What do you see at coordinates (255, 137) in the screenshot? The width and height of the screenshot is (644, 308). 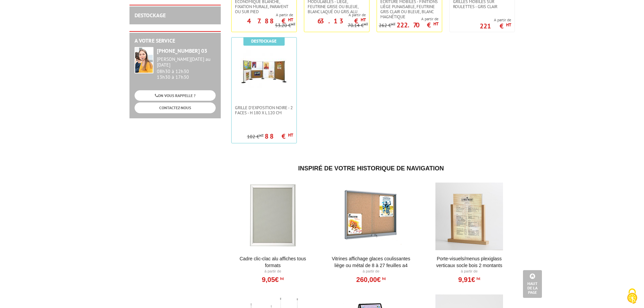 I see `p: 102 €` at bounding box center [255, 137].